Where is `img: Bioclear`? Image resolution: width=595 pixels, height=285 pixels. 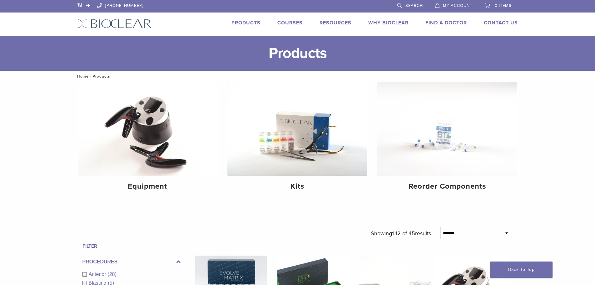
img: Bioclear is located at coordinates (114, 23).